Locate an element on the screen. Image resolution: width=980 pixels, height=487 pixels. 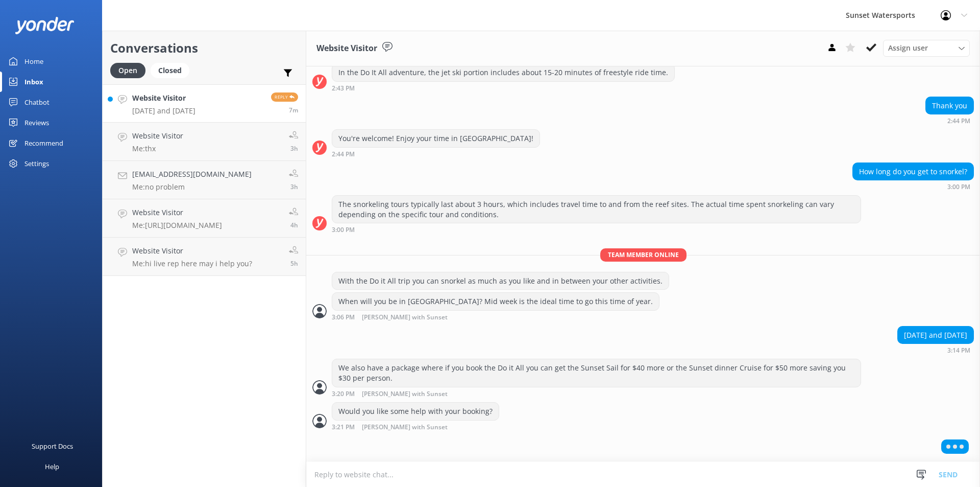
span: 02:14pm 14-Aug-2025 (UTC -05:00) America/Cancun is located at coordinates (293, 110).